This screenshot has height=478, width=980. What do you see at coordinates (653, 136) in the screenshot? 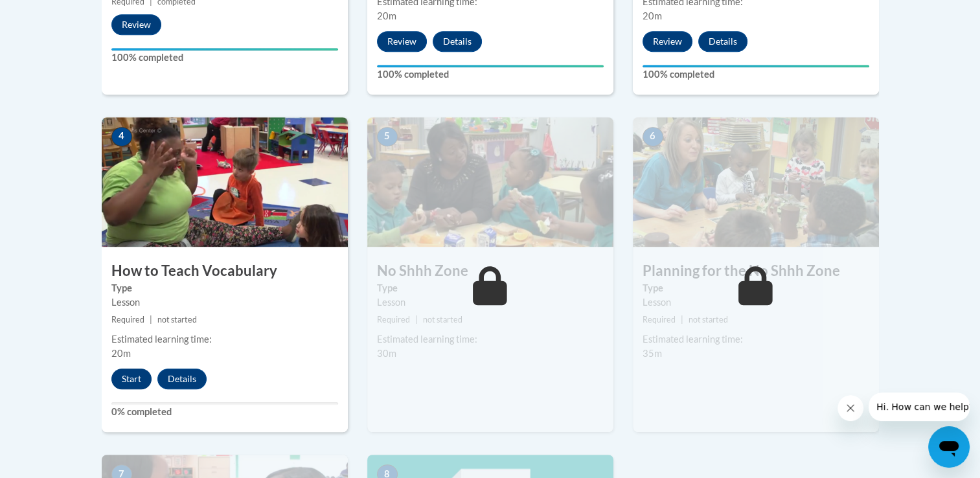
I see `span: 6` at bounding box center [653, 136].